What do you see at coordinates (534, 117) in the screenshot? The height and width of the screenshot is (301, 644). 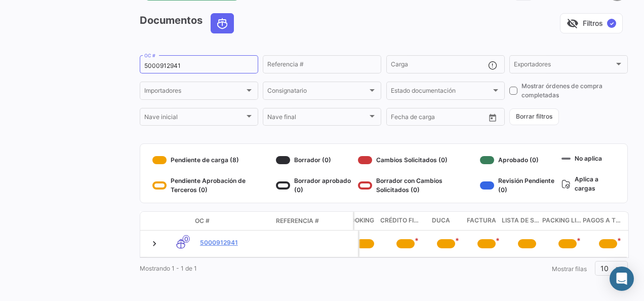 I see `button: Borrar filtros` at bounding box center [534, 117].